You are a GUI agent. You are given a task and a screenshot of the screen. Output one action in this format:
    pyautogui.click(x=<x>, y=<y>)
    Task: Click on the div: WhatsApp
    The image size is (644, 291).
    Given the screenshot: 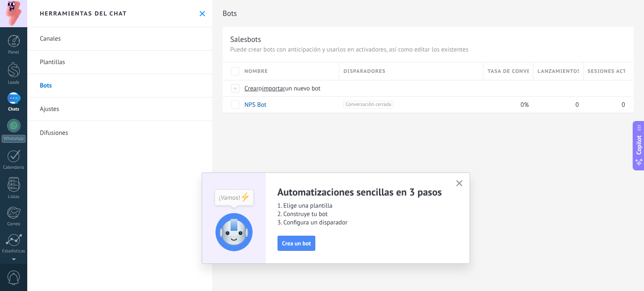 What is the action you would take?
    pyautogui.click(x=13, y=138)
    